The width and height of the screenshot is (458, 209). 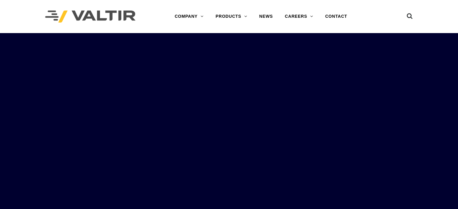 What do you see at coordinates (299, 17) in the screenshot?
I see `a: CAREERS` at bounding box center [299, 17].